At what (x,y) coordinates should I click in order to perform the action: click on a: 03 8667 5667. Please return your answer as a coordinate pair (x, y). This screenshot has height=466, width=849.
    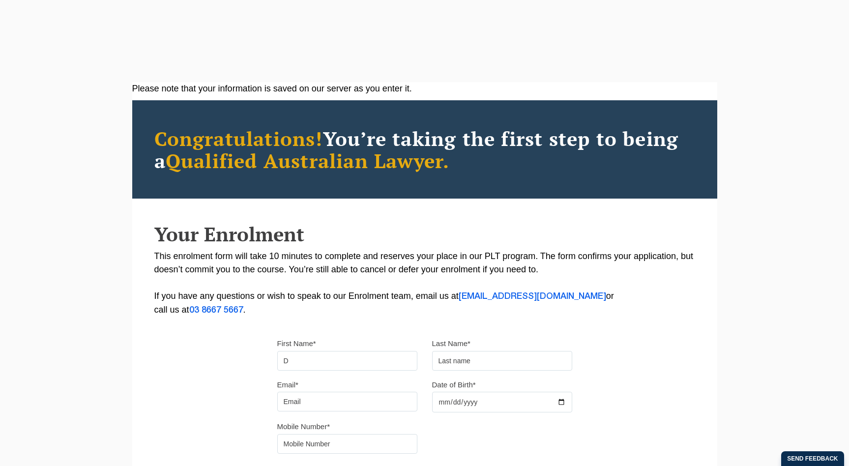
    Looking at the image, I should click on (216, 310).